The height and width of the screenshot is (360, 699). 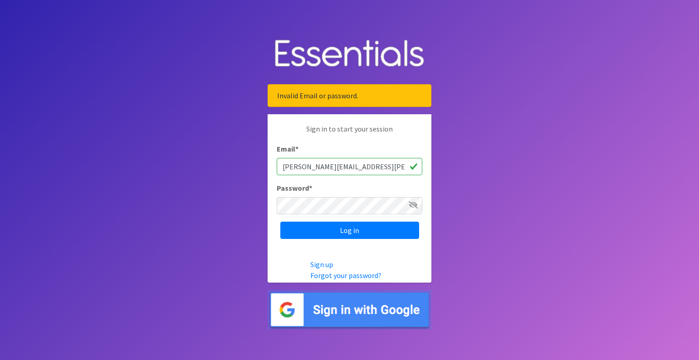 What do you see at coordinates (349, 133) in the screenshot?
I see `p: Sign in to start your session` at bounding box center [349, 133].